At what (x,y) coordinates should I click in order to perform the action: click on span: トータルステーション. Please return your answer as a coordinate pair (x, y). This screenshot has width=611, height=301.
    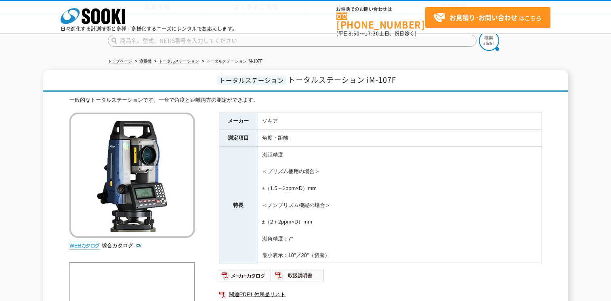
    Looking at the image, I should click on (251, 80).